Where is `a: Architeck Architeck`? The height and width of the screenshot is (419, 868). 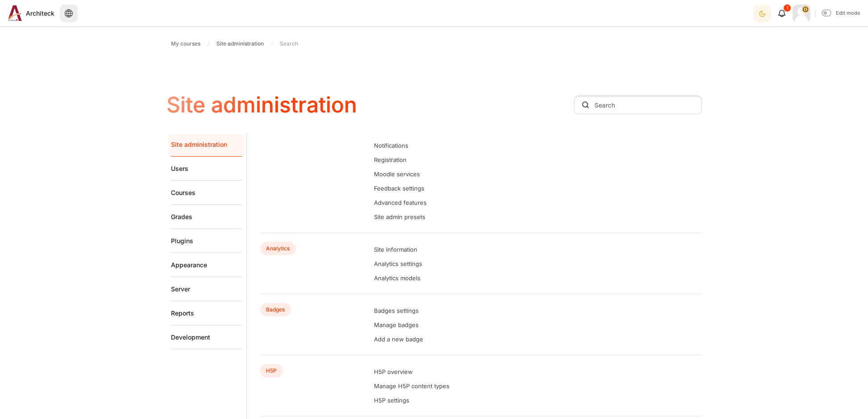
a: Architeck Architeck is located at coordinates (30, 13).